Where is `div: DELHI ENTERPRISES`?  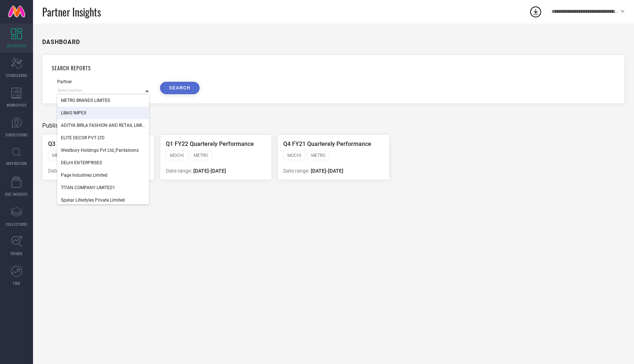 div: DELHI ENTERPRISES is located at coordinates (103, 163).